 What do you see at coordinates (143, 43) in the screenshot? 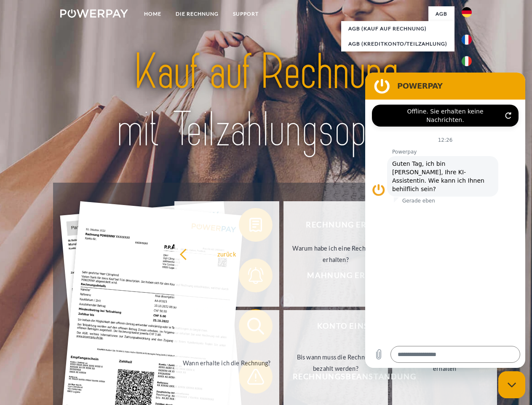
I see `button: Verbindung aktualisieren` at bounding box center [143, 43].